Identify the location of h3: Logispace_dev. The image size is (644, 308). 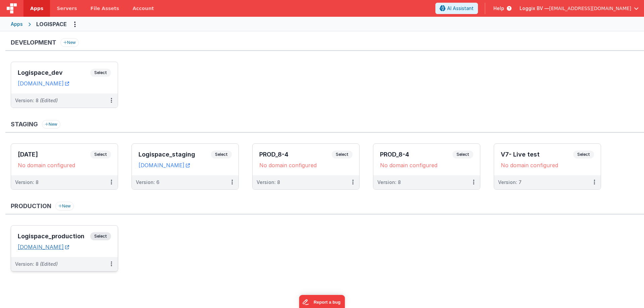
(54, 72).